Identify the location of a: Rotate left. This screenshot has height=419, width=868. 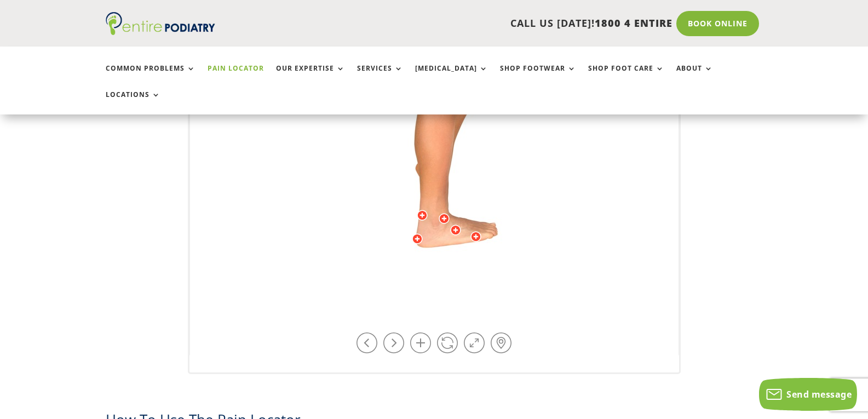
(367, 343).